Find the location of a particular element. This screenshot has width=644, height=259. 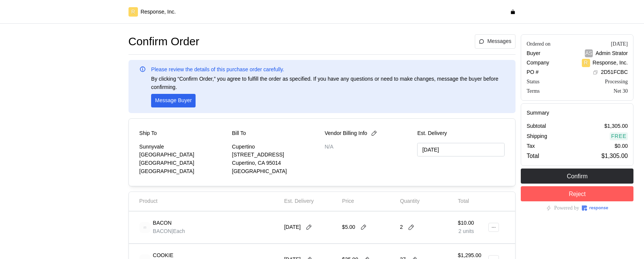

p: Please review the details of this purchase order carefully. is located at coordinates (218, 70).